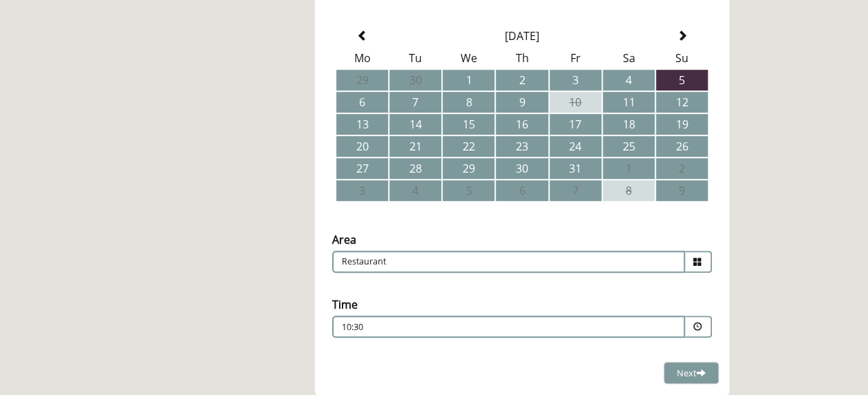  I want to click on td: 18, so click(628, 124).